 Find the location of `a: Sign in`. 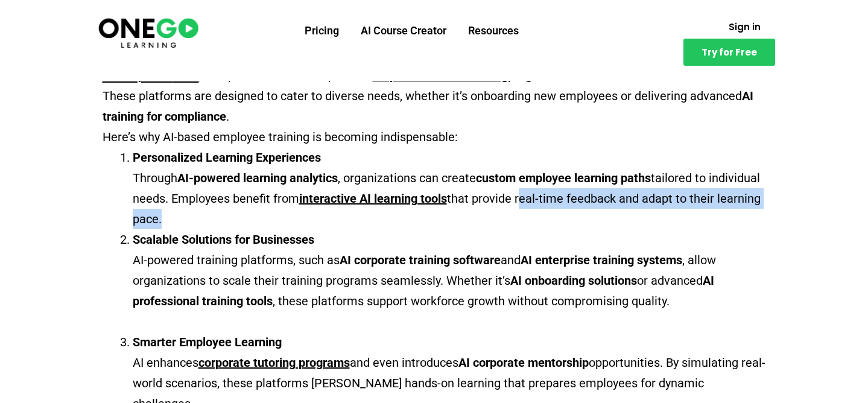

a: Sign in is located at coordinates (744, 27).